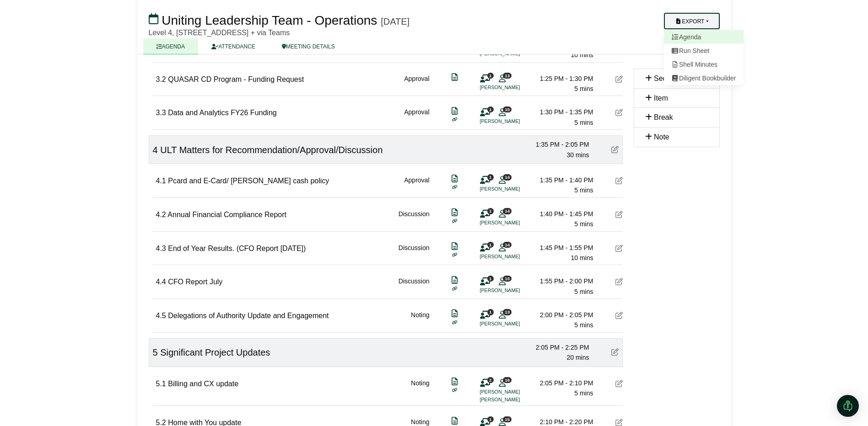 The image size is (868, 426). Describe the element at coordinates (562, 315) in the screenshot. I see `div: 2:00 PM - 2:05 PM` at that location.